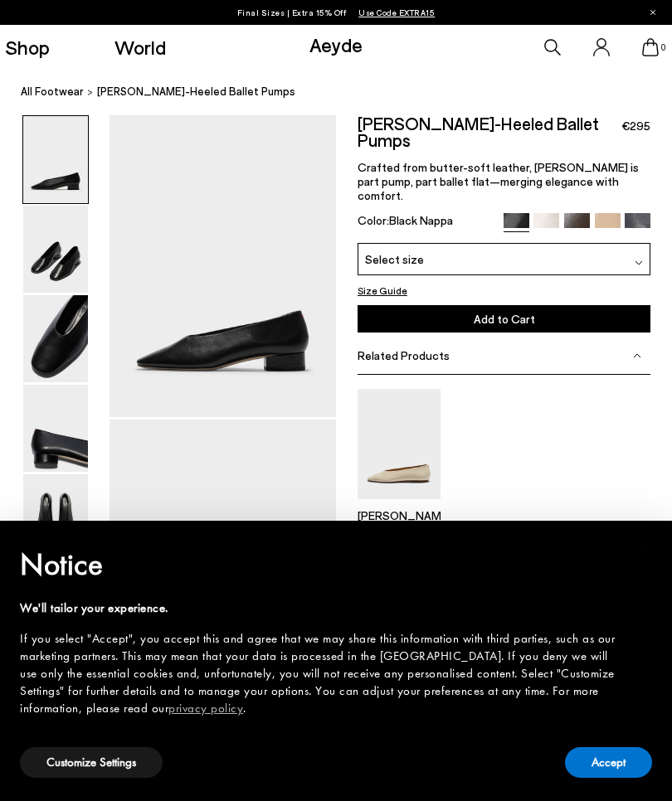  I want to click on nav: breadcrumb, so click(346, 92).